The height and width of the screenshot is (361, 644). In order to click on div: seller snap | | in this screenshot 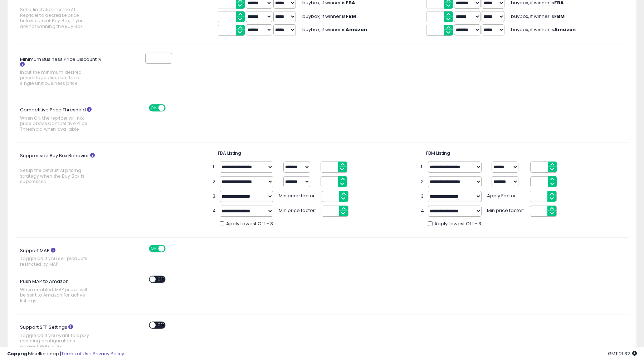, I will do `click(65, 354)`.